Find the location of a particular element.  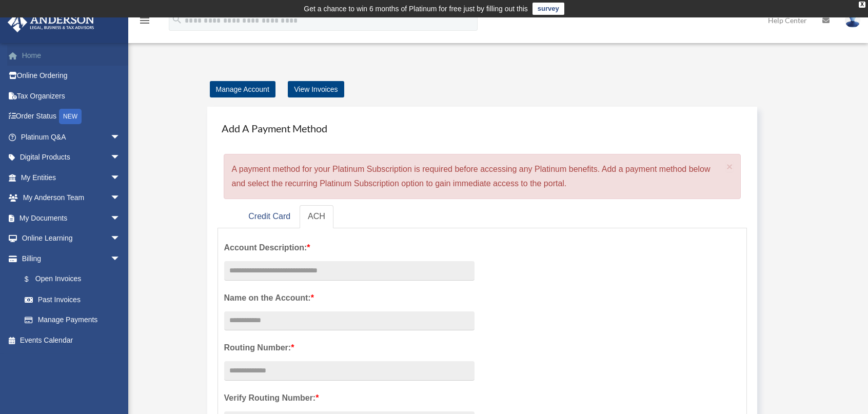

label: Verify Routing Number: is located at coordinates (349, 398).